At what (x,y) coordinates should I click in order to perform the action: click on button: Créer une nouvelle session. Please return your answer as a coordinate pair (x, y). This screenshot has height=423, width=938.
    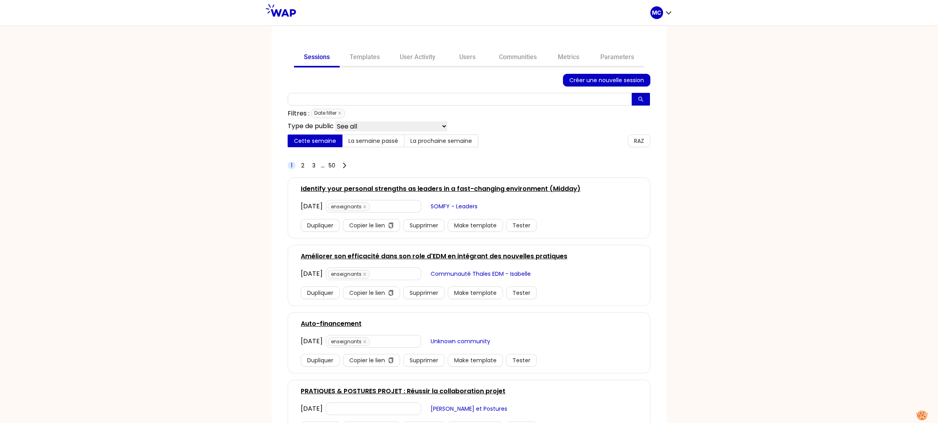
    Looking at the image, I should click on (607, 80).